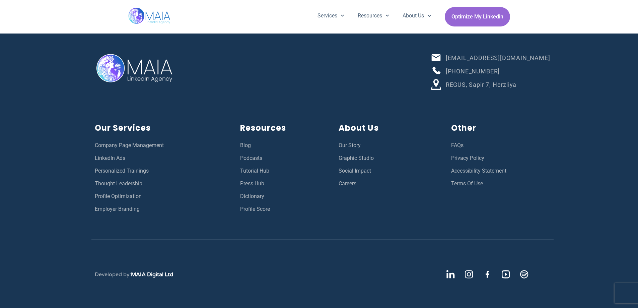  What do you see at coordinates (245, 145) in the screenshot?
I see `span: Blog` at bounding box center [245, 145].